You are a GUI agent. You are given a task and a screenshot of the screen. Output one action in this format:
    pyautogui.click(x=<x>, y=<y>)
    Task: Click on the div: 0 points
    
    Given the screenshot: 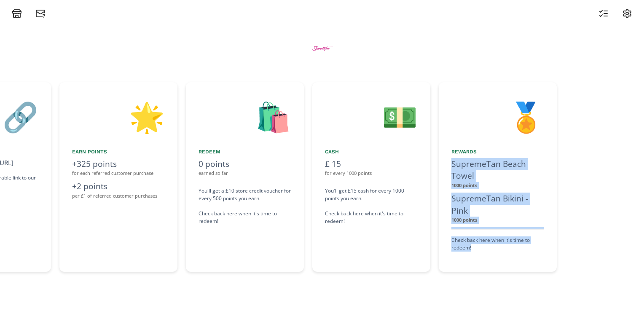 What is the action you would take?
    pyautogui.click(x=245, y=164)
    